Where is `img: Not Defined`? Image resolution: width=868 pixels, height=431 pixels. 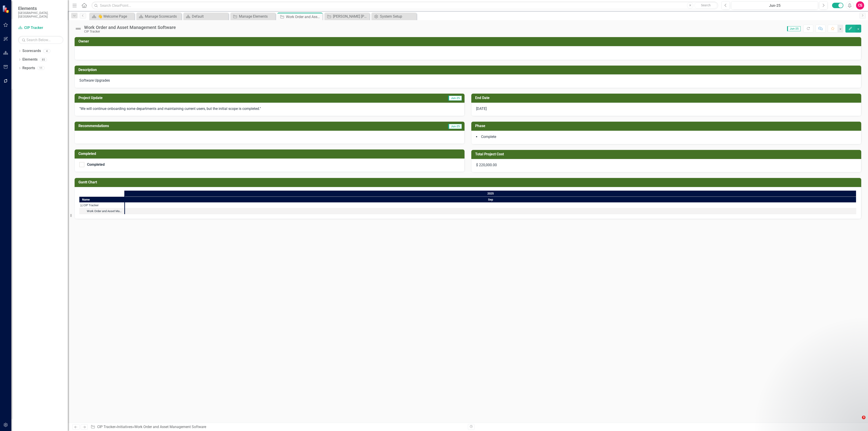
img: Not Defined is located at coordinates (78, 29).